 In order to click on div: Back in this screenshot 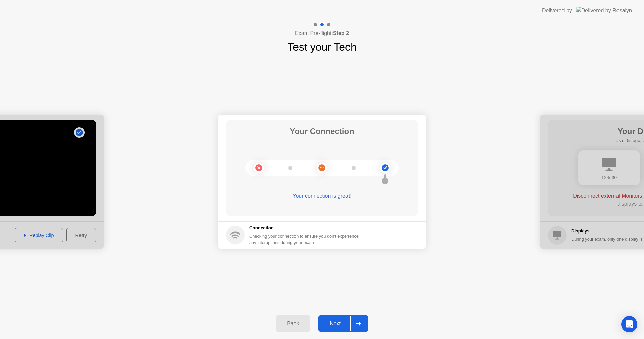, I will do `click(293, 323)`.